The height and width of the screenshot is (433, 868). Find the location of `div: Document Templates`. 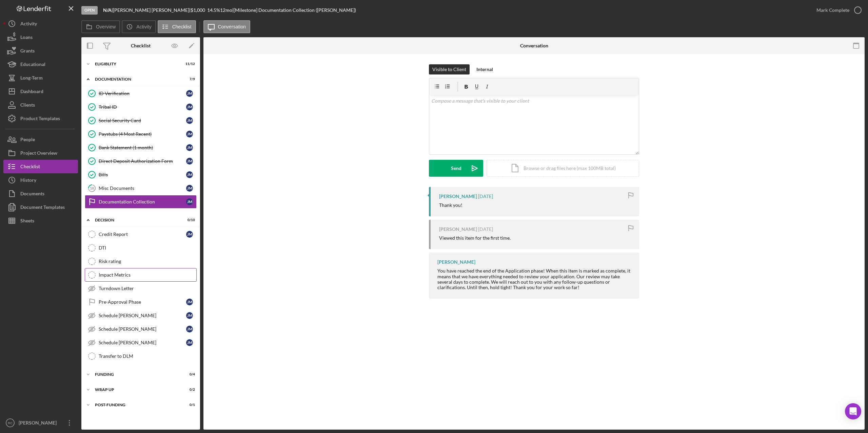

div: Document Templates is located at coordinates (42, 208).